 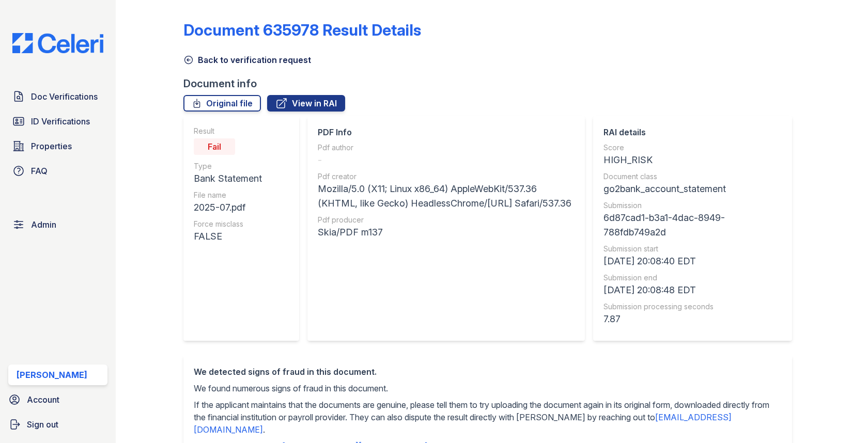 I want to click on div: Submission, so click(x=692, y=205).